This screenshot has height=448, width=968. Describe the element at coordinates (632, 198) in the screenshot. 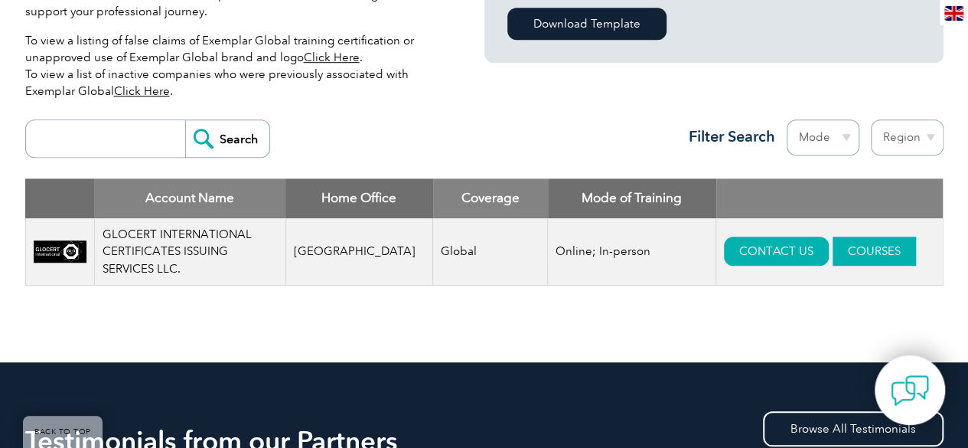

I see `th: Mode of Training: activate to sort column ascending` at that location.